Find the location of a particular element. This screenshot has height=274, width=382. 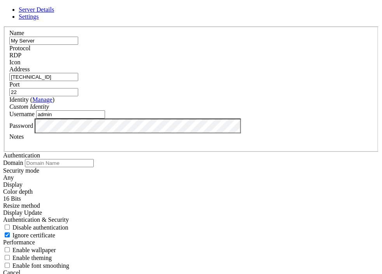

input: Enable font smoothing is located at coordinates (7, 265).